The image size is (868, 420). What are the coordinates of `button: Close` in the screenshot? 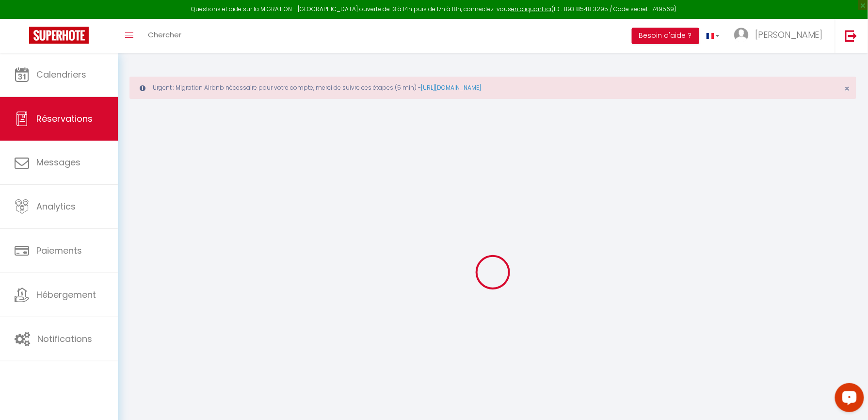 It's located at (847, 89).